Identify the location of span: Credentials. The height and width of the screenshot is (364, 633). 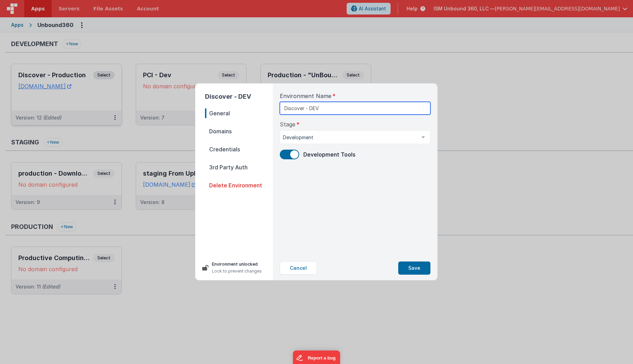
(239, 149).